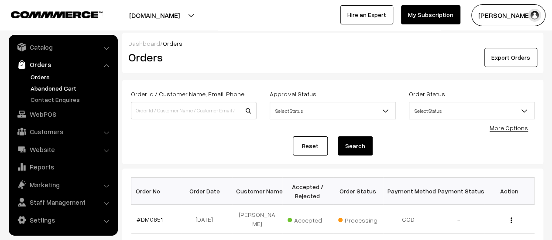  Describe the element at coordinates (408, 191) in the screenshot. I see `th: Payment Method` at that location.